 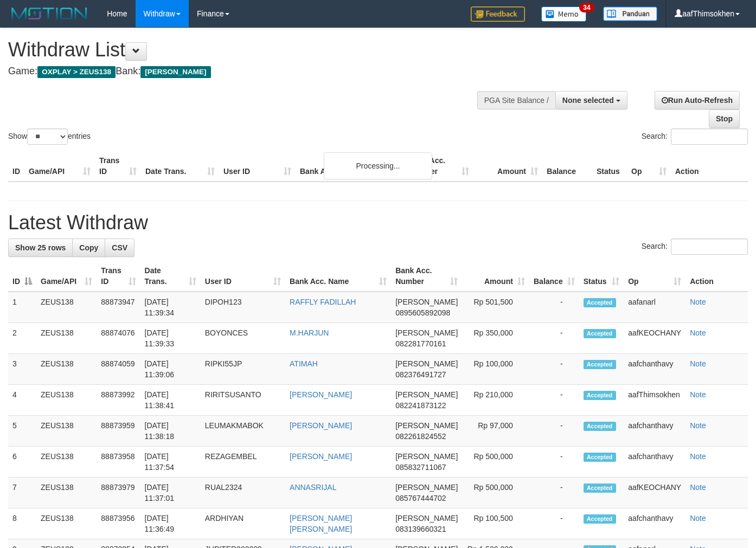 I want to click on td: 2, so click(x=22, y=338).